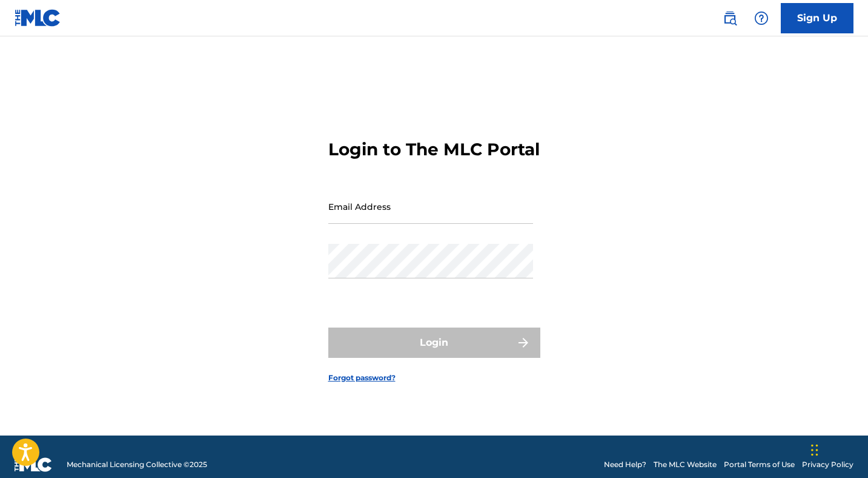 The width and height of the screenshot is (868, 478). Describe the element at coordinates (761, 18) in the screenshot. I see `img: help` at that location.